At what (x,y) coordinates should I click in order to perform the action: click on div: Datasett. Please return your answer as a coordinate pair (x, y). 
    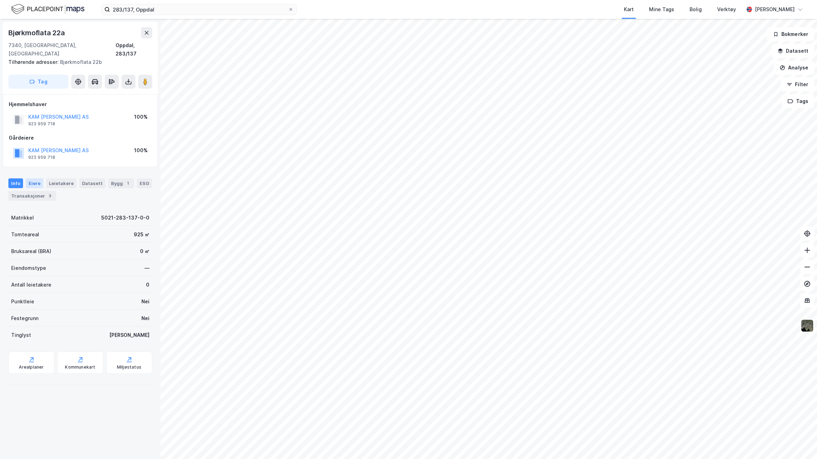
    Looking at the image, I should click on (92, 183).